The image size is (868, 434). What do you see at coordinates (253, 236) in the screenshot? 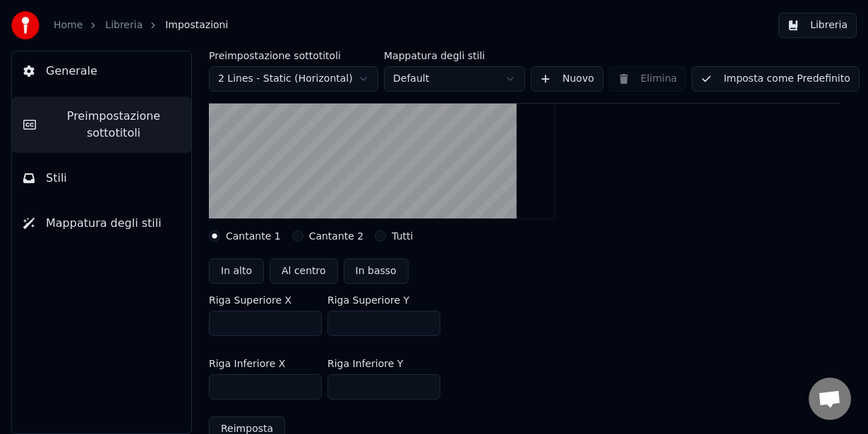
I see `label: Cantante 1` at bounding box center [253, 236].